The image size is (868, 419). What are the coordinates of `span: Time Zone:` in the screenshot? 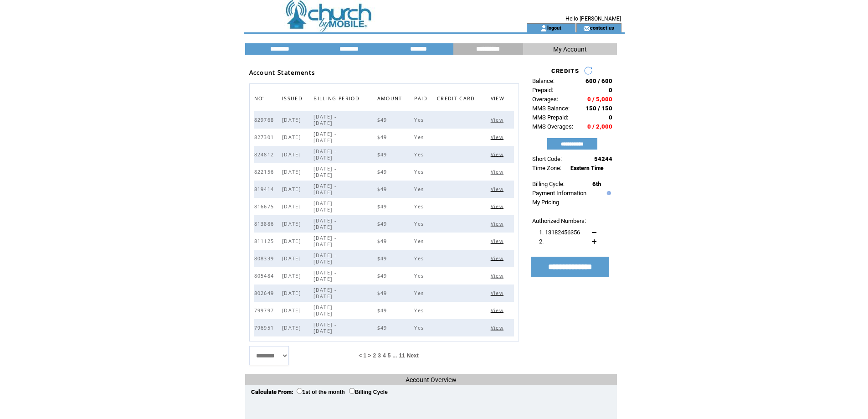 It's located at (547, 168).